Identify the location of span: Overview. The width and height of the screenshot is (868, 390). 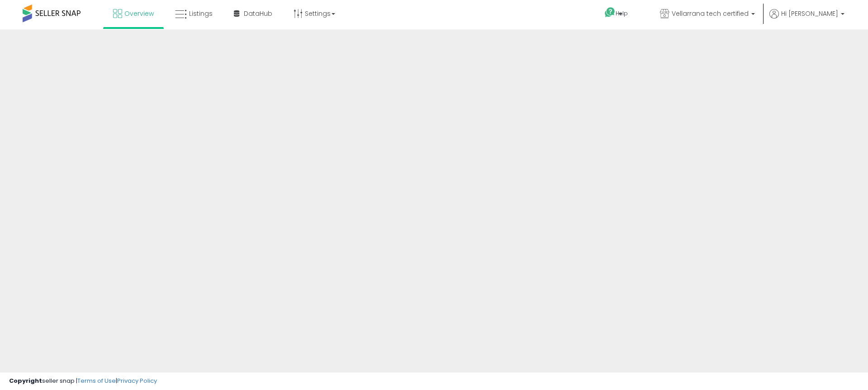
(139, 14).